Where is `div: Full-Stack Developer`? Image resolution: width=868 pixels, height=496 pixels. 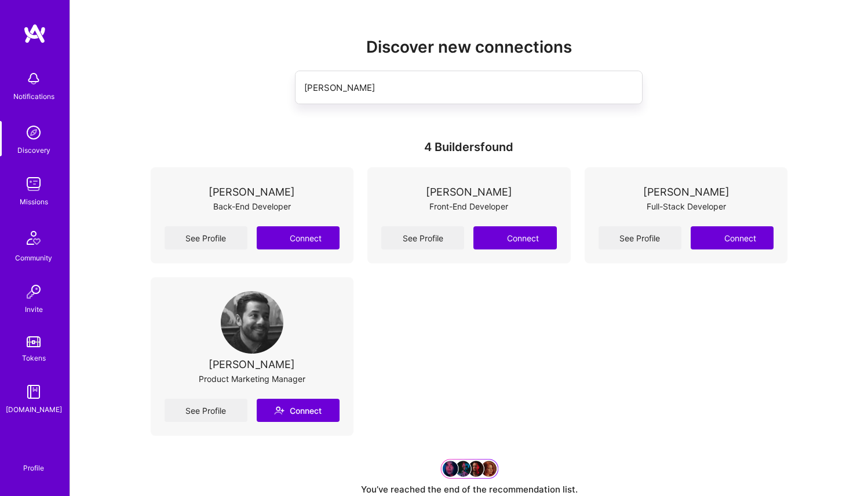 div: Full-Stack Developer is located at coordinates (685, 206).